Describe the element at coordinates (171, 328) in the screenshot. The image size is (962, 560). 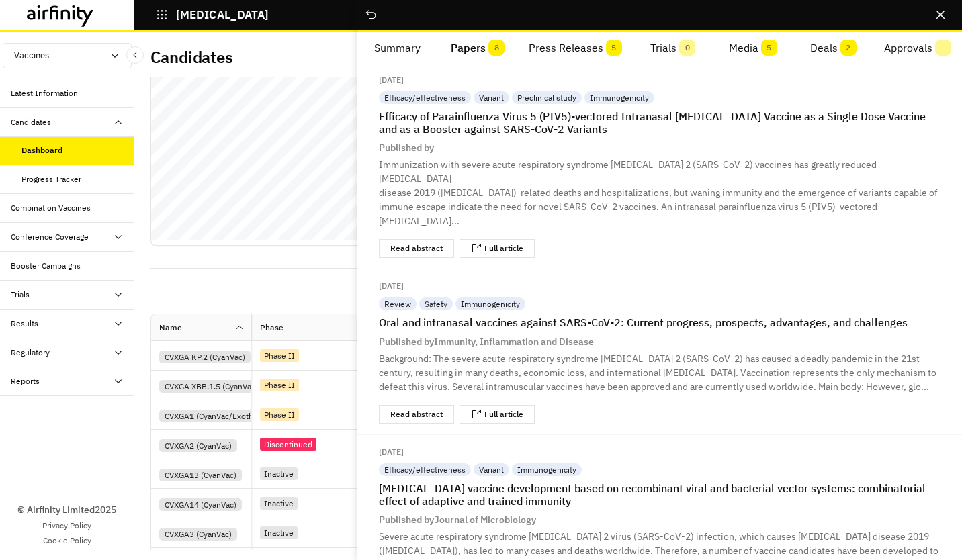
I see `div: Name` at that location.